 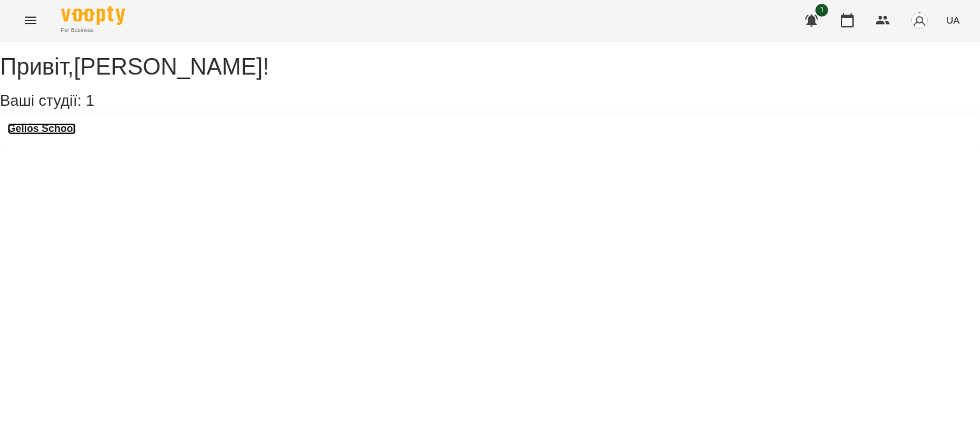 I want to click on img: avatar_s.png, so click(x=919, y=20).